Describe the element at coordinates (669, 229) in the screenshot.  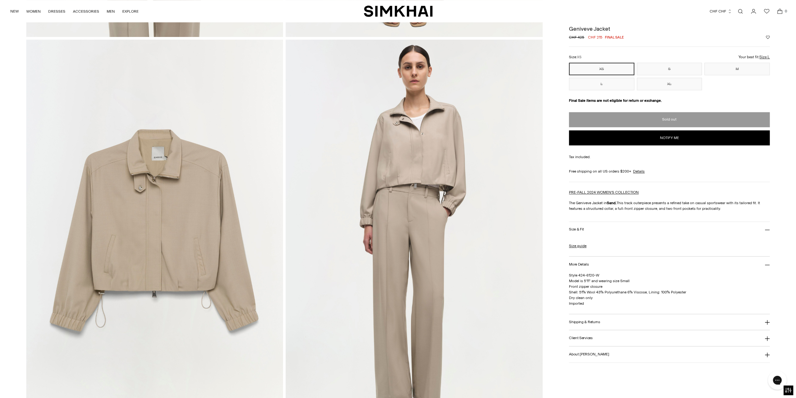
I see `button: Size & Fit` at that location.